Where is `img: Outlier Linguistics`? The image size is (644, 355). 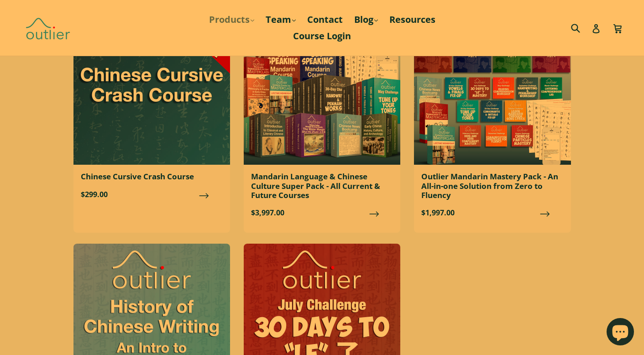
img: Outlier Linguistics is located at coordinates (48, 28).